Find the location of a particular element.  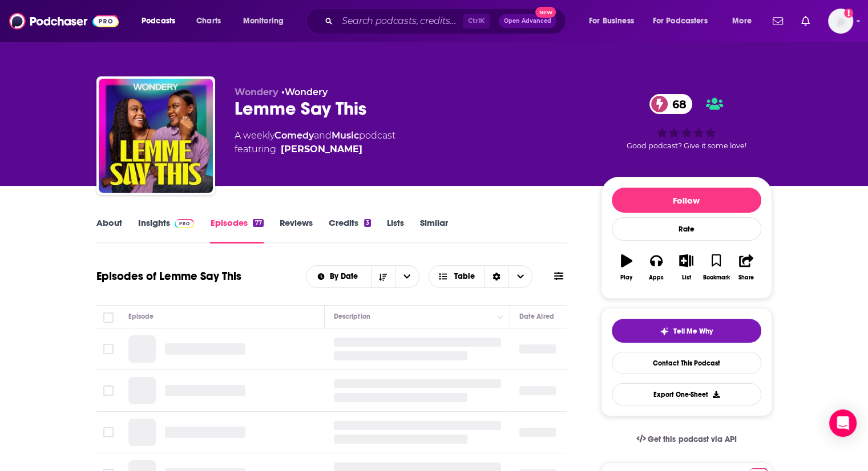

a: InsightsPodchaser Pro is located at coordinates (166, 230).